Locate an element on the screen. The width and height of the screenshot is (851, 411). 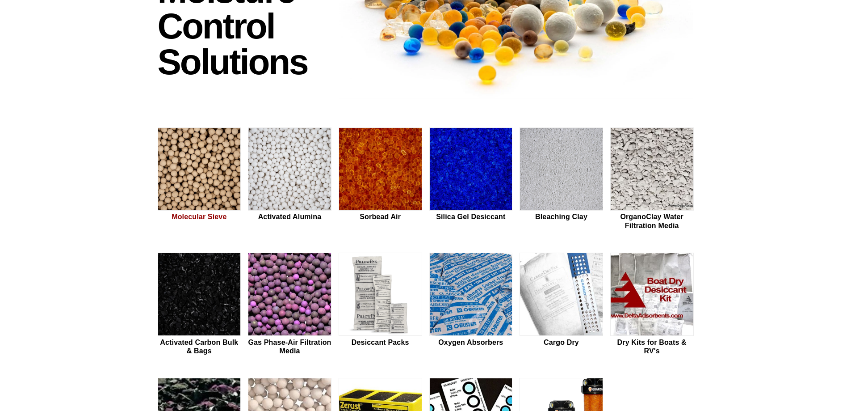
a: Activated Carbon Bulk & Bags is located at coordinates (199, 304).